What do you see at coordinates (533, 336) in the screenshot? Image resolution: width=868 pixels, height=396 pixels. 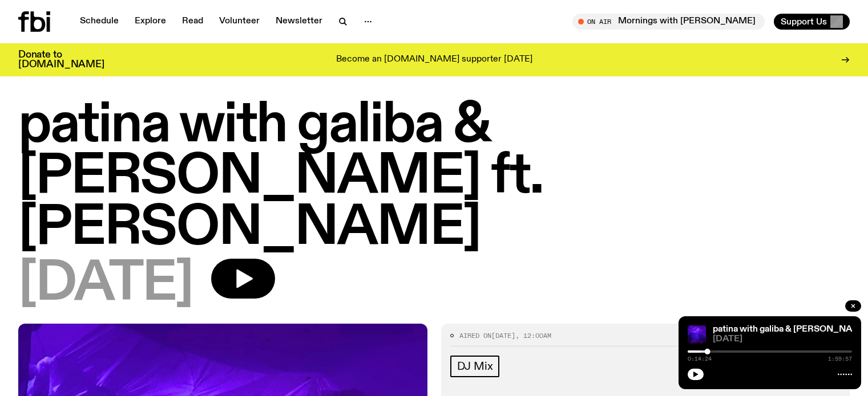 I see `span: , 12:00am` at bounding box center [533, 336].